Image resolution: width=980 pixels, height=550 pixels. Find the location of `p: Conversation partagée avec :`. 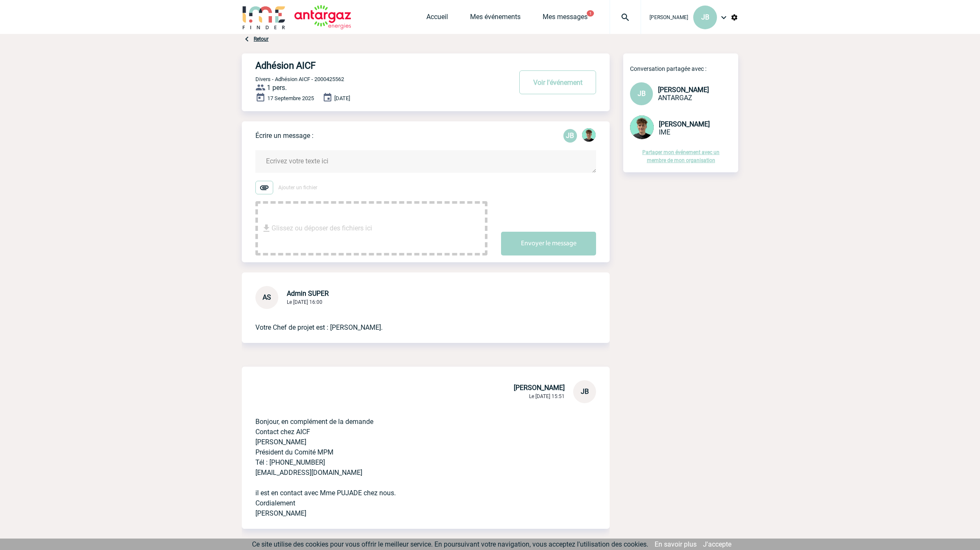

p: Conversation partagée avec : is located at coordinates (683, 69).